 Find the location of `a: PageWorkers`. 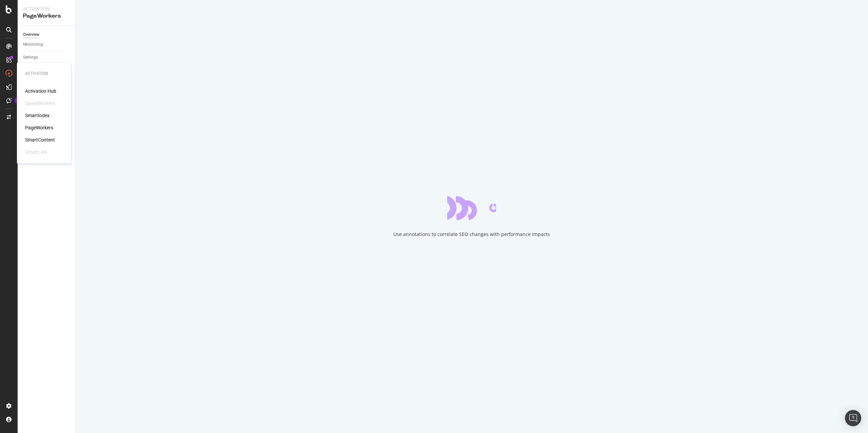

a: PageWorkers is located at coordinates (39, 128).